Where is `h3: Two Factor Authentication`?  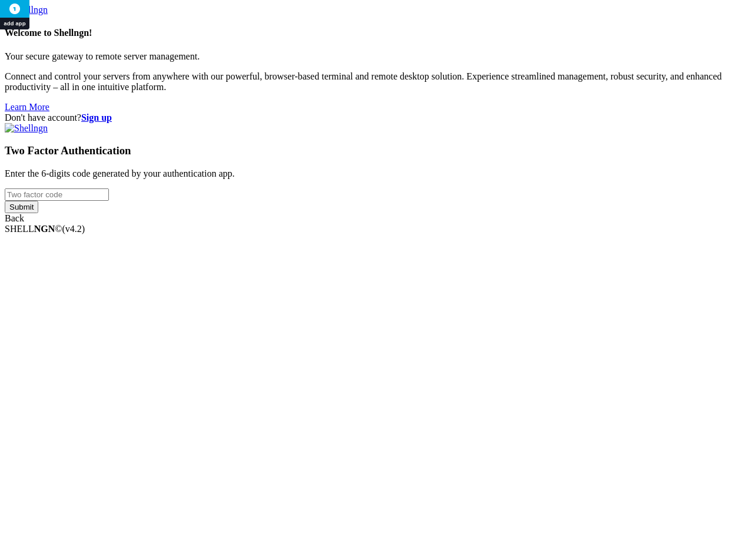 h3: Two Factor Authentication is located at coordinates (378, 150).